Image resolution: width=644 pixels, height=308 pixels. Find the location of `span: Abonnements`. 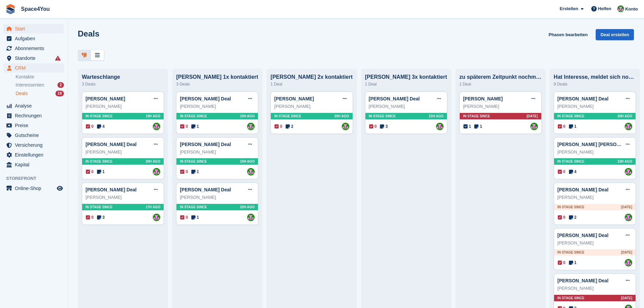

span: Abonnements is located at coordinates (35, 49).